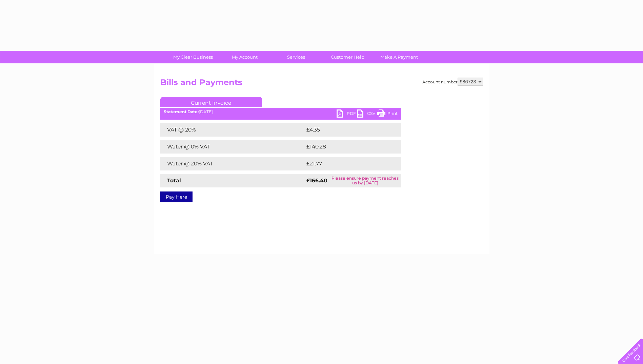 The image size is (643, 364). What do you see at coordinates (193, 57) in the screenshot?
I see `a: My Clear Business` at bounding box center [193, 57].